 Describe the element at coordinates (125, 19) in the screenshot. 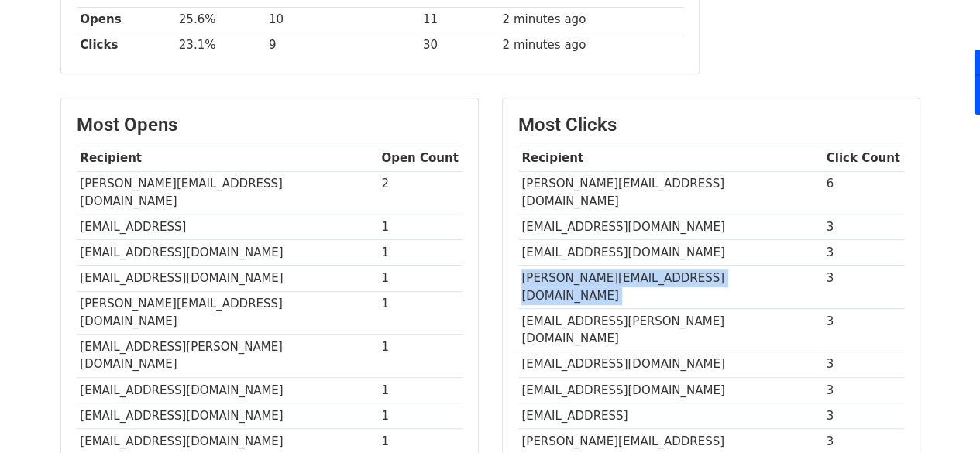

I see `th: Opens` at that location.